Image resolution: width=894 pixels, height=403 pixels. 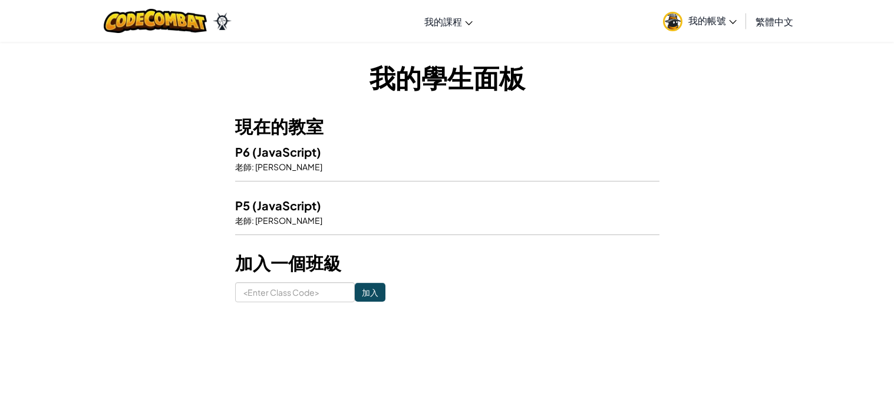 What do you see at coordinates (155, 21) in the screenshot?
I see `a: CodeCombat logo` at bounding box center [155, 21].